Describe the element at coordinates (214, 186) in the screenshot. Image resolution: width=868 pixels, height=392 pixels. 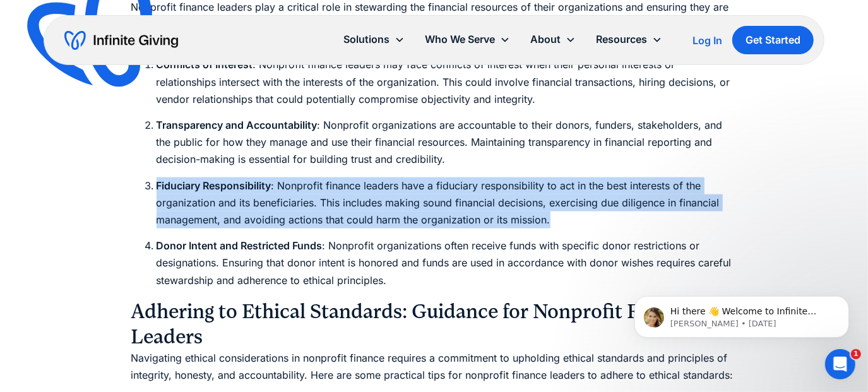
I see `strong: Fiduciary Responsibility` at that location.